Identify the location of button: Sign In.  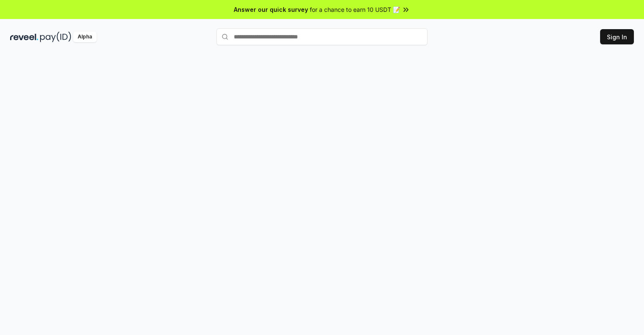
(617, 37).